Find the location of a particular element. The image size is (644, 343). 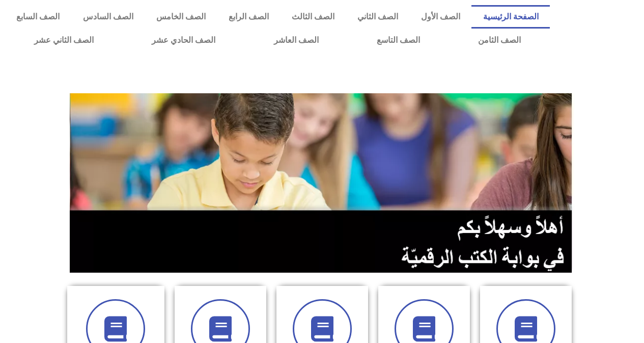

a: الصف الحادي عشر is located at coordinates (183, 40).